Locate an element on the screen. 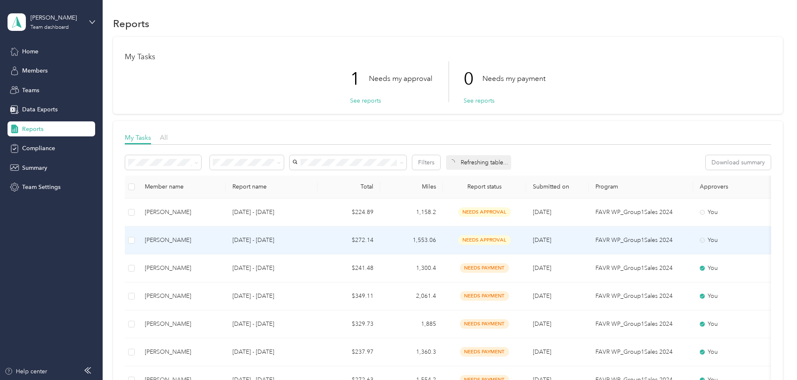  p: Needs my payment is located at coordinates (514, 78).